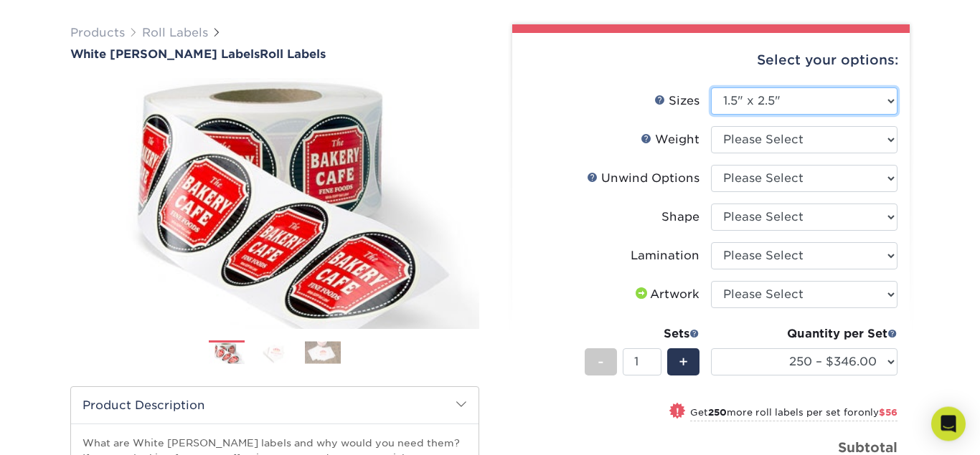 Image resolution: width=980 pixels, height=455 pixels. Describe the element at coordinates (804, 334) in the screenshot. I see `div: Quantity per Set` at that location.